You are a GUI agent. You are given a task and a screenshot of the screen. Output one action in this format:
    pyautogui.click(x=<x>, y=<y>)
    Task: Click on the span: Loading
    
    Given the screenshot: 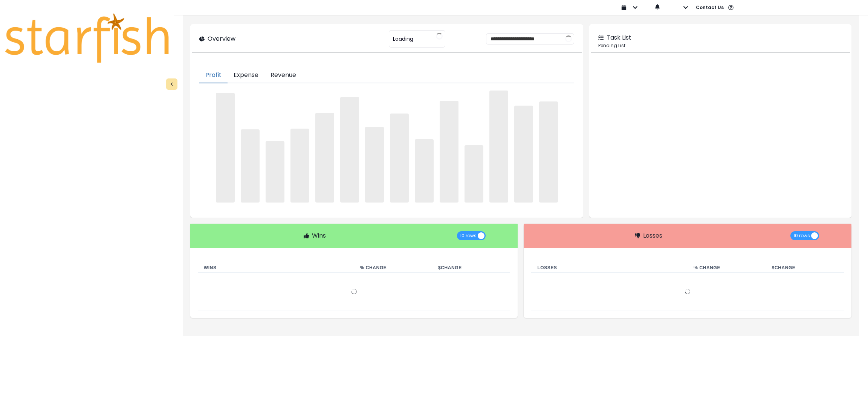 What is the action you would take?
    pyautogui.click(x=403, y=39)
    